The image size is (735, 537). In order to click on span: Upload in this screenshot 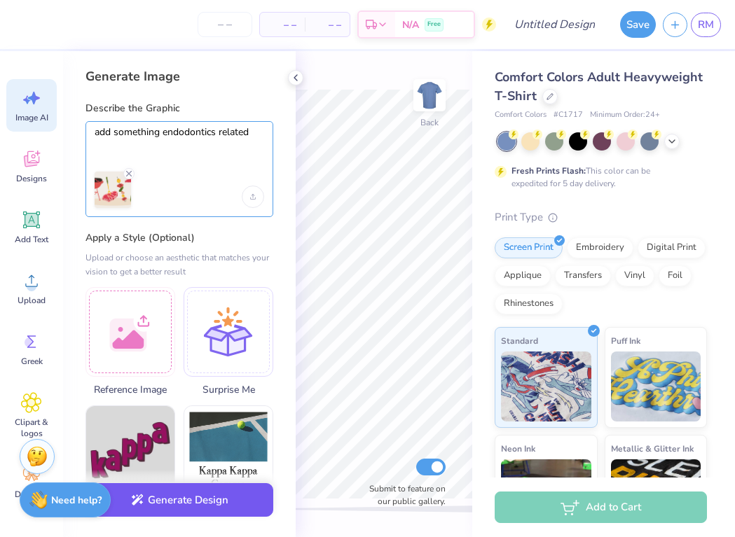, I will do `click(32, 300)`.